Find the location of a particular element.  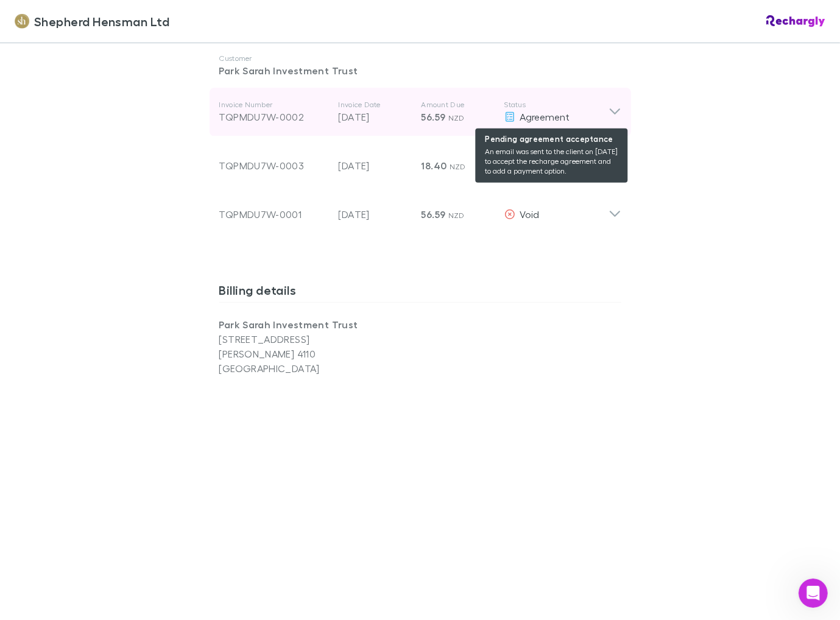

p: Invoice Number is located at coordinates (274, 104).